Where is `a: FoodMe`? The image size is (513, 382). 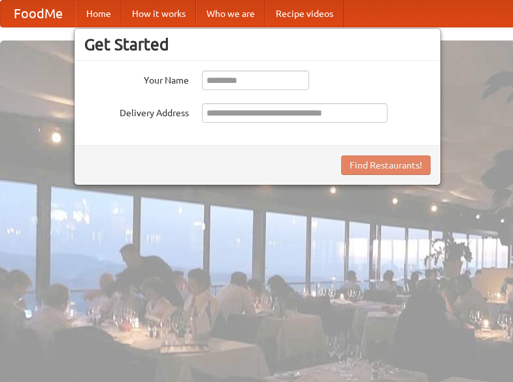 a: FoodMe is located at coordinates (38, 14).